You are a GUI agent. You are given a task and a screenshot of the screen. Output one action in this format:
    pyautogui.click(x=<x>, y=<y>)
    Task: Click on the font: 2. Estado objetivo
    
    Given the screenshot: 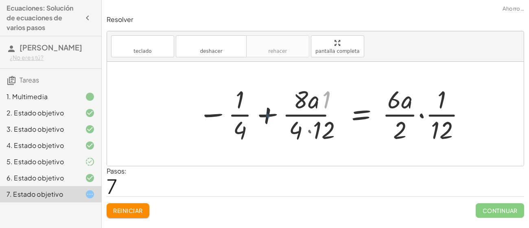 What is the action you would take?
    pyautogui.click(x=35, y=113)
    